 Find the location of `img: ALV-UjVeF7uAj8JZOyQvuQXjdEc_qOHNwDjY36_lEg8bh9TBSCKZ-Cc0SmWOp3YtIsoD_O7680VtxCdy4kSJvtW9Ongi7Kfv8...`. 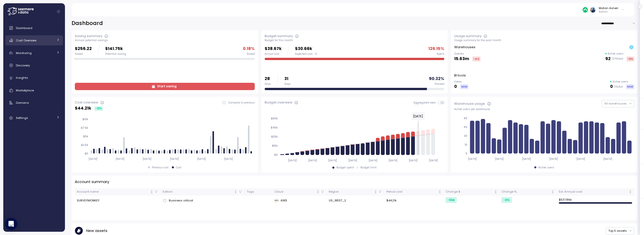

img: ALV-UjVeF7uAj8JZOyQvuQXjdEc_qOHNwDjY36_lEg8bh9TBSCKZ-Cc0SmWOp3YtIsoD_O7680VtxCdy4kSJvtW9Ongi7Kfv8... is located at coordinates (593, 10).